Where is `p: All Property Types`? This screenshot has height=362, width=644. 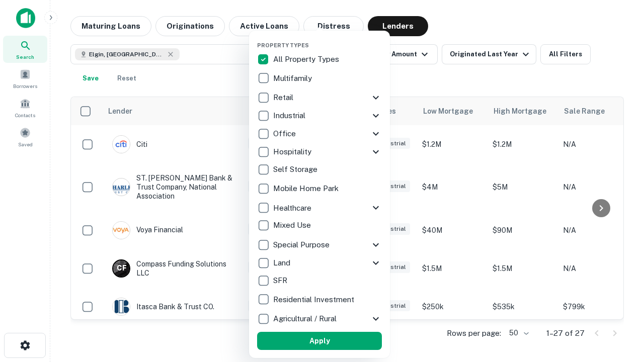 p: All Property Types is located at coordinates (307, 59).